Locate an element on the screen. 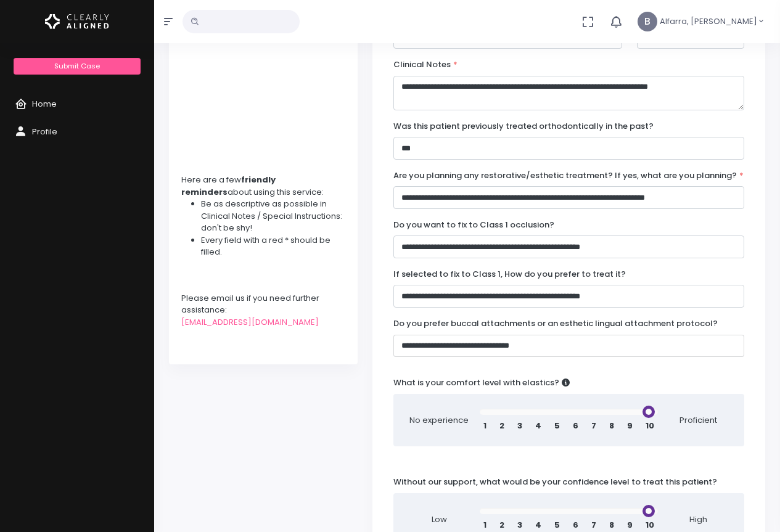 The image size is (780, 532). span: No experience is located at coordinates (439, 421).